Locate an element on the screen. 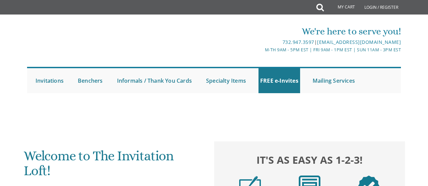 This screenshot has width=428, height=186. div: M-Th 9am - 5pm EST | Fri 9am - 1pm EST | Sun 11am - 3pm EST is located at coordinates (276, 50).